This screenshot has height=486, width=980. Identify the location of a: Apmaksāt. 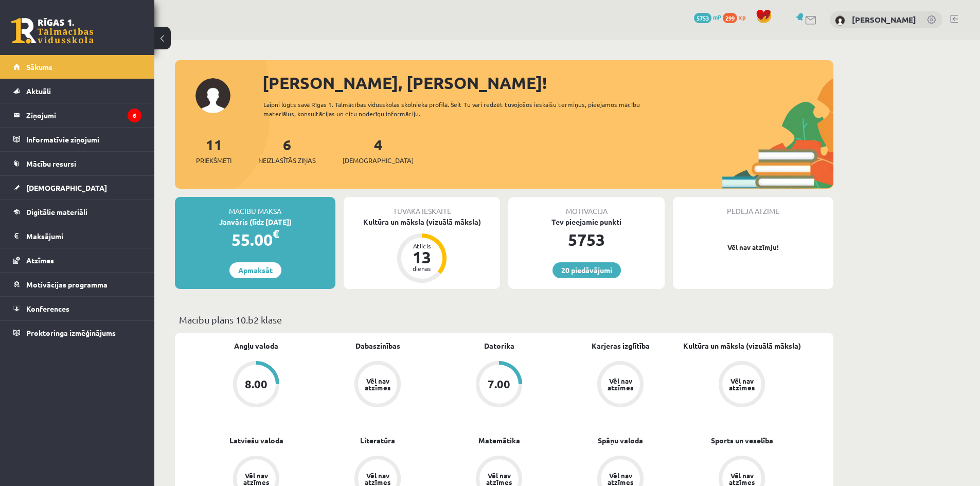
(255, 270).